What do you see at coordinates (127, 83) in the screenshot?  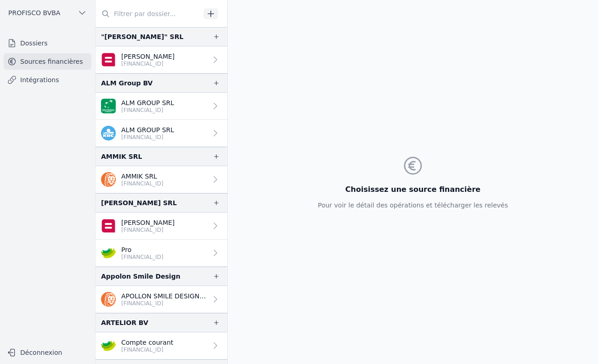 I see `div: ALM Group BV` at bounding box center [127, 83].